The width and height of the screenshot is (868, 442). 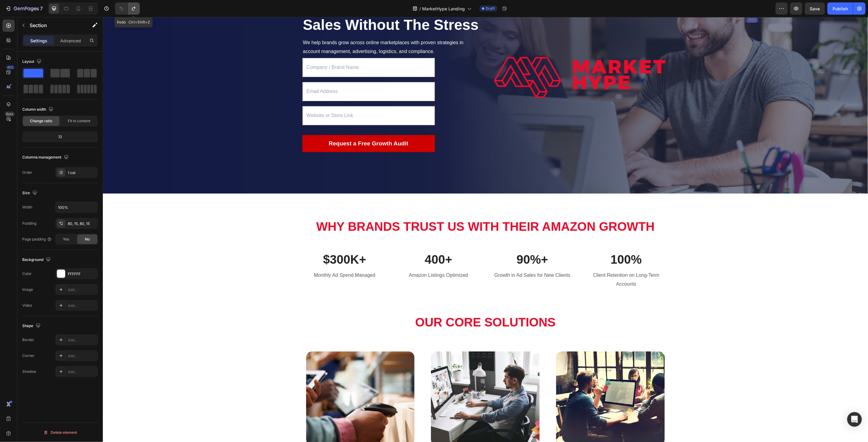 I want to click on h2: Why Brands Trust Us With Their Amazon Growth, so click(x=383, y=210).